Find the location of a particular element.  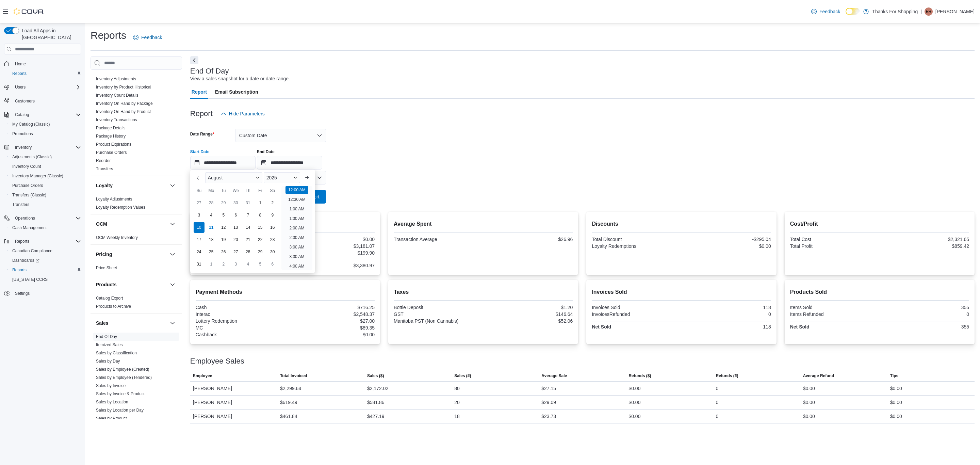

button: Next is located at coordinates (195, 60).